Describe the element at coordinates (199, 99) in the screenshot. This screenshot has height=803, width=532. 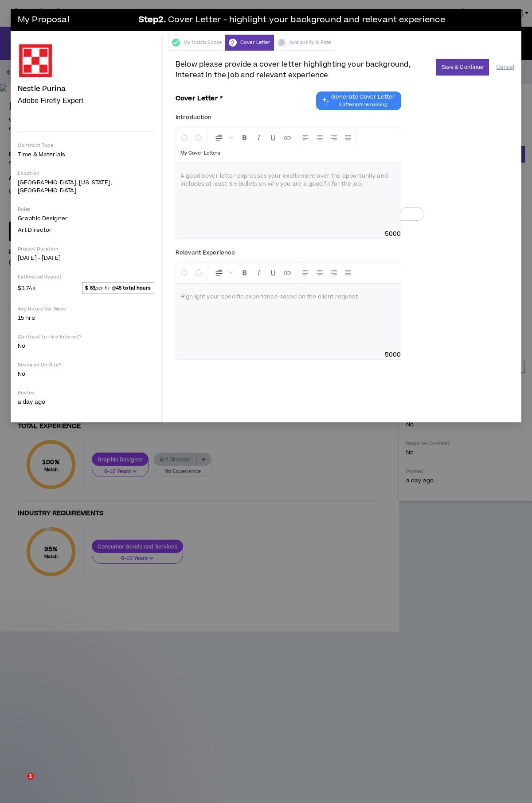
I see `h3: Cover Letter *` at that location.